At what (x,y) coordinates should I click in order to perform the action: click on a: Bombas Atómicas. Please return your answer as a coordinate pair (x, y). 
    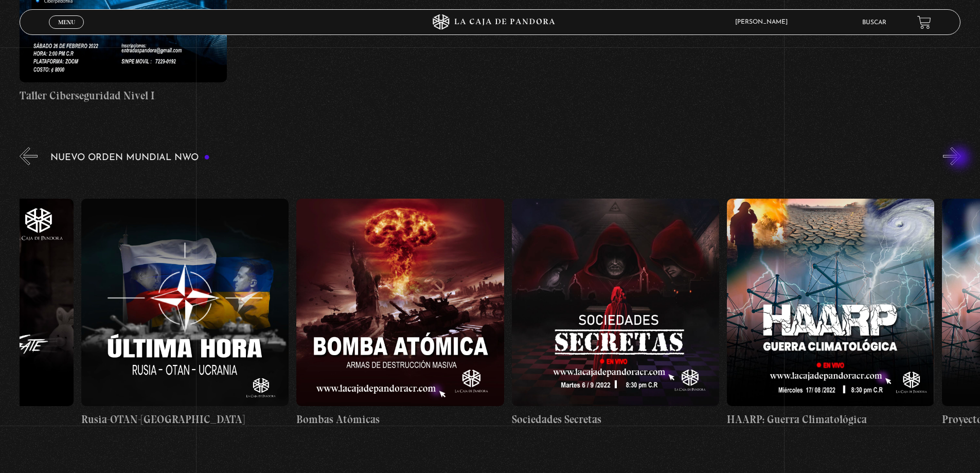
    Looking at the image, I should click on (400, 314).